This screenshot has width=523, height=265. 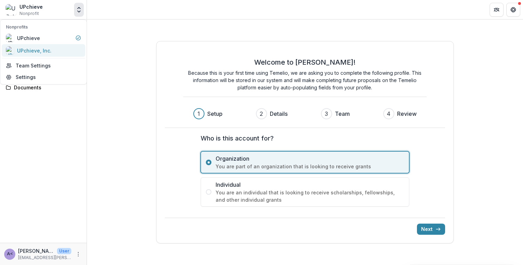 What do you see at coordinates (78, 254) in the screenshot?
I see `button: More` at bounding box center [78, 254].